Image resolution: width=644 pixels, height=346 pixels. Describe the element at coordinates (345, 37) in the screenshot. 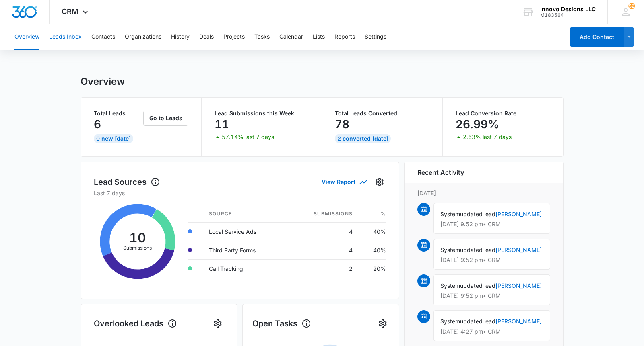

I see `button: Reports` at that location.